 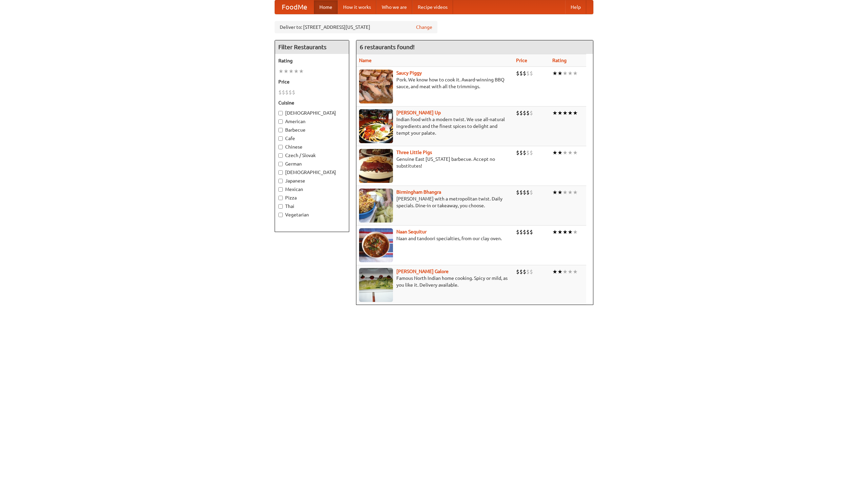 What do you see at coordinates (418, 192) in the screenshot?
I see `a: Birmingham Bhangra` at bounding box center [418, 192].